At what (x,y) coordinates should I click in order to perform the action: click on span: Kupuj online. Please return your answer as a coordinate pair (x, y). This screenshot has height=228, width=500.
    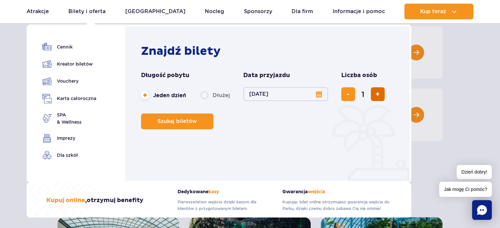
    Looking at the image, I should click on (66, 201).